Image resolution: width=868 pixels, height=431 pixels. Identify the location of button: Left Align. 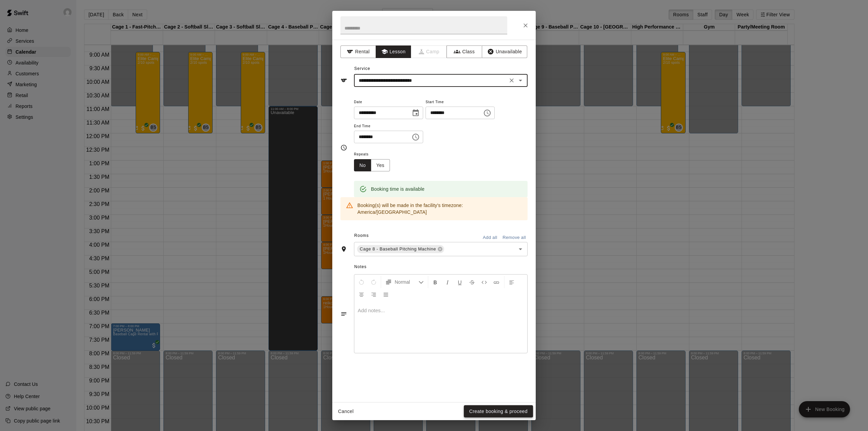
(512, 282).